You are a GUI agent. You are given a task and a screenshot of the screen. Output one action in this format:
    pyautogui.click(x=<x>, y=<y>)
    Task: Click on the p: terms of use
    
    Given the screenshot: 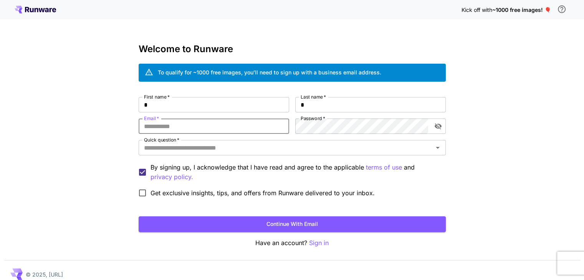 What is the action you would take?
    pyautogui.click(x=384, y=167)
    